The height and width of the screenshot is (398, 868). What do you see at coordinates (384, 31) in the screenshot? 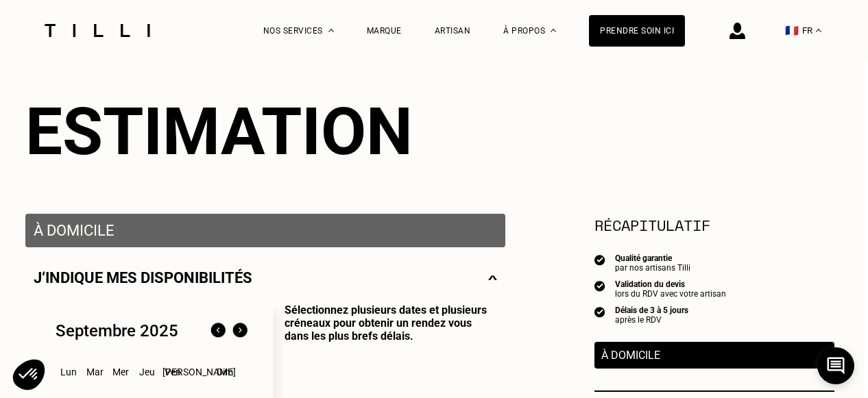
I see `a: Marque` at bounding box center [384, 31].